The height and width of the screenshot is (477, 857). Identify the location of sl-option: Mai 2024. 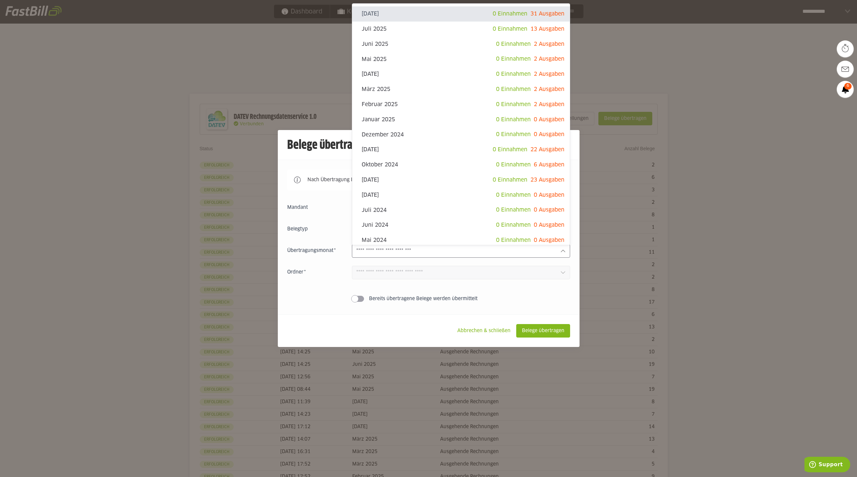
(461, 240).